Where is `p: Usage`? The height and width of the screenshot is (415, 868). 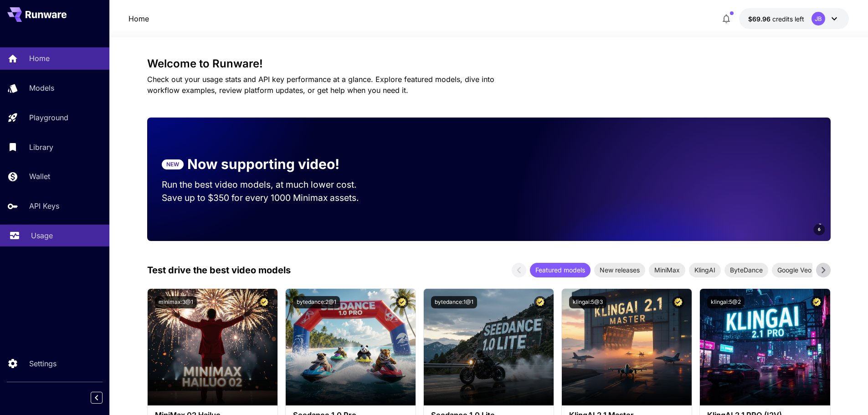 p: Usage is located at coordinates (42, 235).